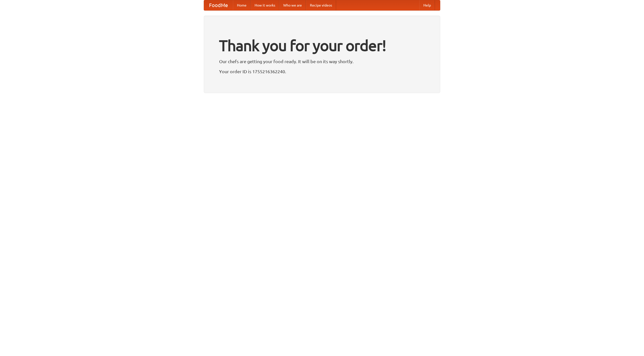 The image size is (644, 356). What do you see at coordinates (265, 5) in the screenshot?
I see `a: How it works` at bounding box center [265, 5].